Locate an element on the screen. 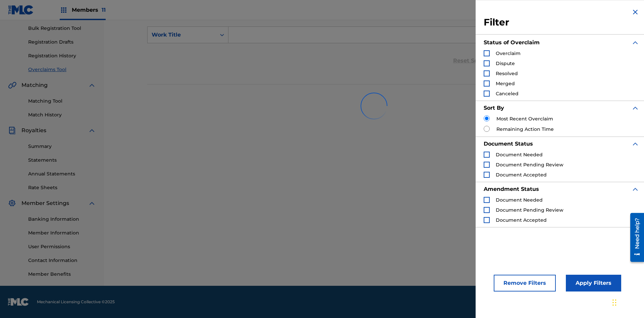 The image size is (644, 318). a: Contact Information is located at coordinates (62, 260).